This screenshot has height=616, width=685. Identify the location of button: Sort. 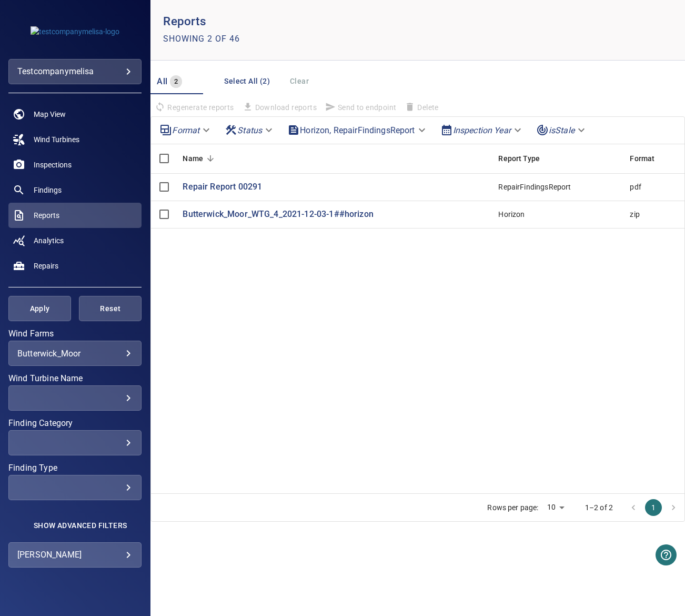
(210, 158).